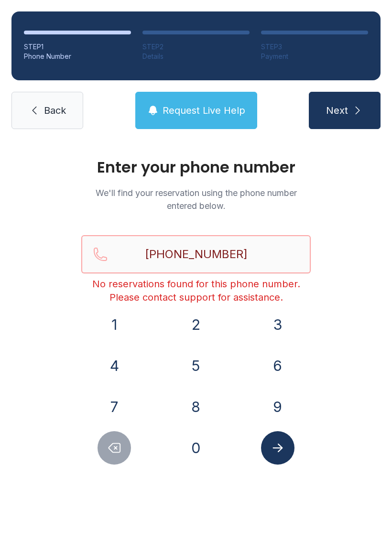 This screenshot has width=392, height=543. What do you see at coordinates (337, 110) in the screenshot?
I see `span: Next` at bounding box center [337, 110].